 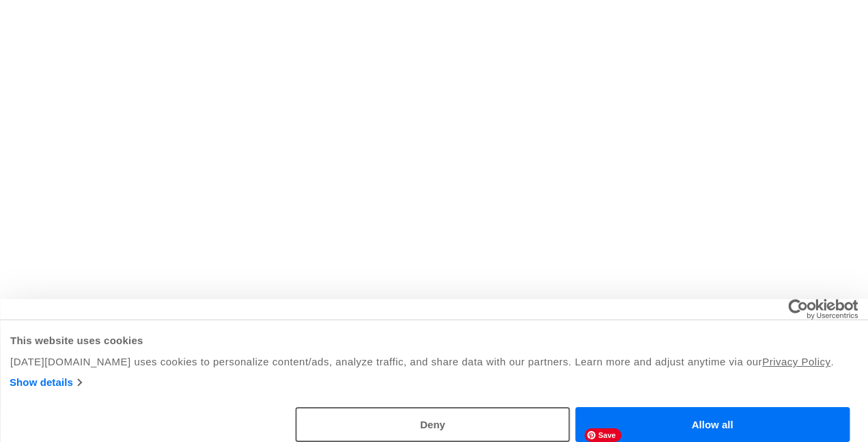 What do you see at coordinates (798, 309) in the screenshot?
I see `a: Usercentrics Cookiebot - opens in a new window` at bounding box center [798, 309].